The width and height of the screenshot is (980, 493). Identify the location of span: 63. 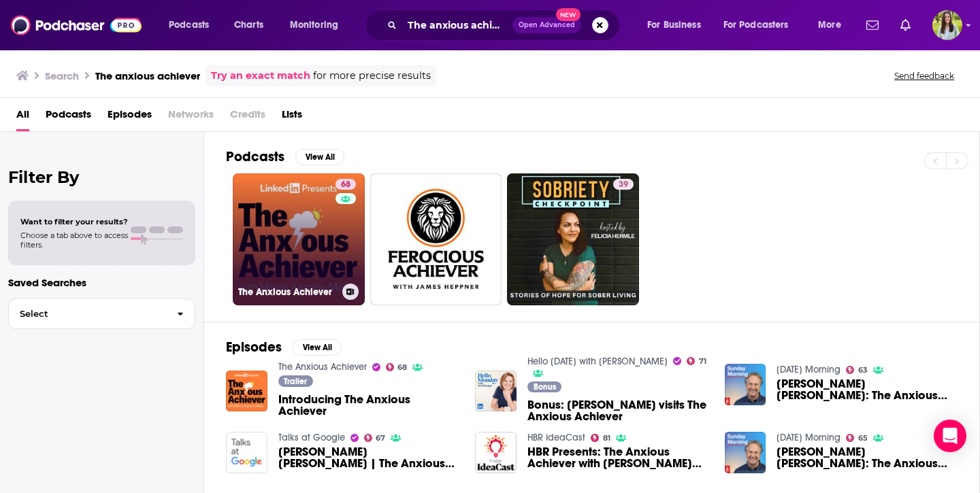
(863, 370).